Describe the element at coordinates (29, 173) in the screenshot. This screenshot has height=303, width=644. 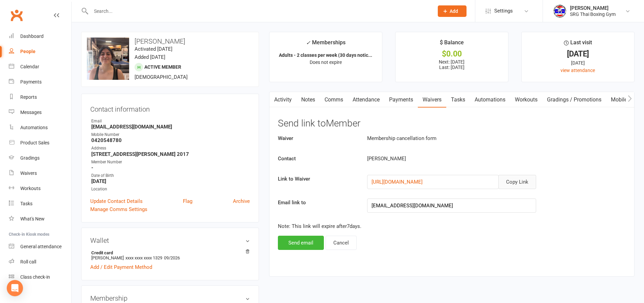
I see `div: Waivers` at that location.